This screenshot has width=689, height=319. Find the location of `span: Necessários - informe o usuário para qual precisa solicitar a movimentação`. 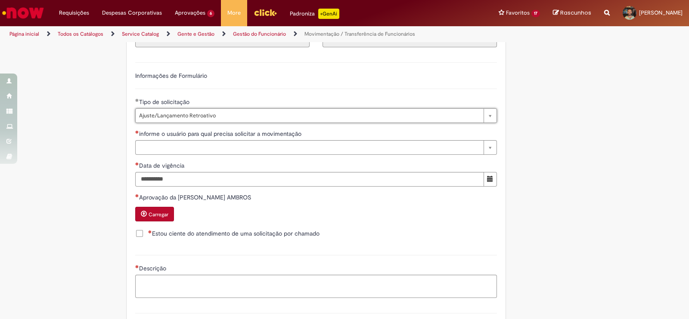

span: Necessários - informe o usuário para qual precisa solicitar a movimentação is located at coordinates (221, 134).